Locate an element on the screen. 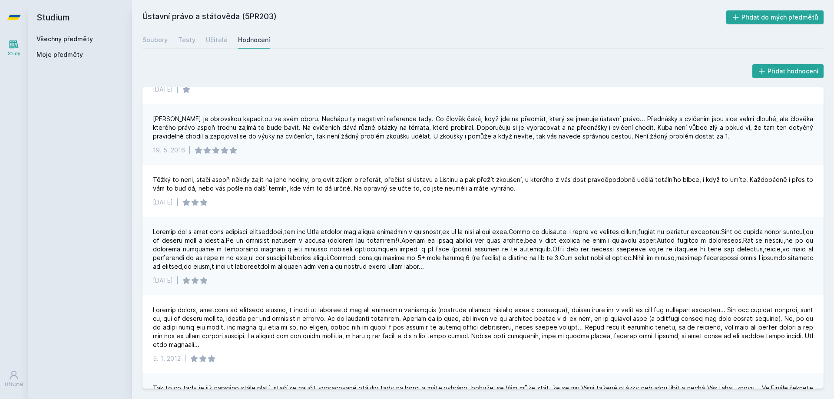 The height and width of the screenshot is (399, 834). div: Hodnocení is located at coordinates (254, 40).